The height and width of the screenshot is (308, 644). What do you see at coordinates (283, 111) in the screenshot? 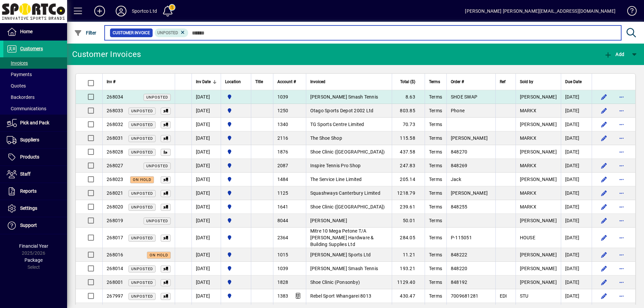
I see `span: 1250` at bounding box center [283, 111].